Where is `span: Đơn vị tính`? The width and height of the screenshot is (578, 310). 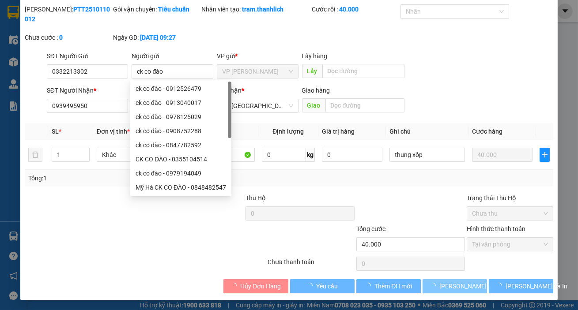
span: Đơn vị tính is located at coordinates (113, 131).